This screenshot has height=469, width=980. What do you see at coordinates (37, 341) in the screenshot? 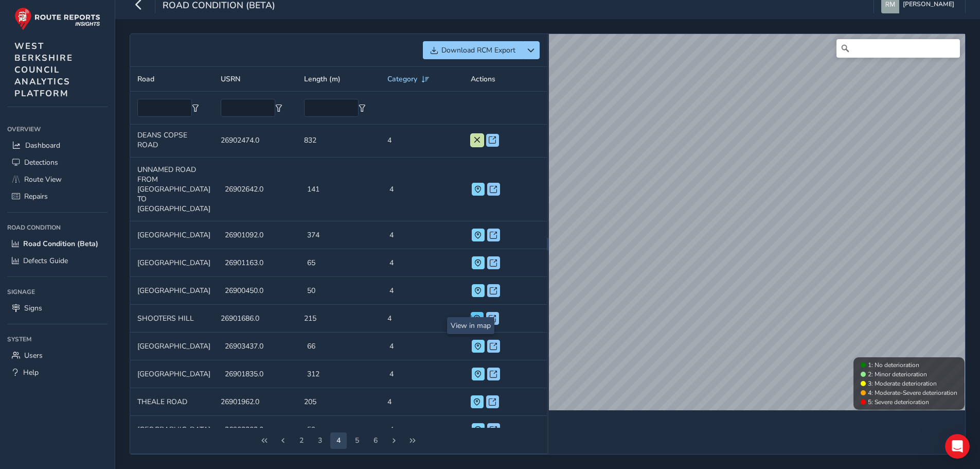
I see `button: Gif picker` at bounding box center [37, 341].